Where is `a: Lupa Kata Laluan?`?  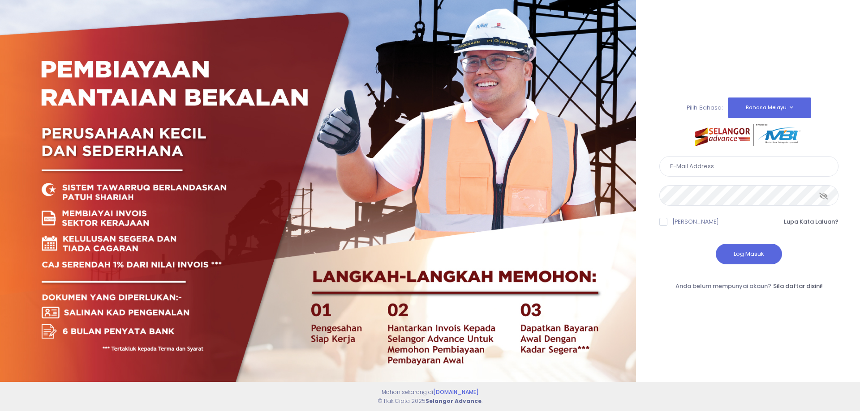
a: Lupa Kata Laluan? is located at coordinates (811, 222).